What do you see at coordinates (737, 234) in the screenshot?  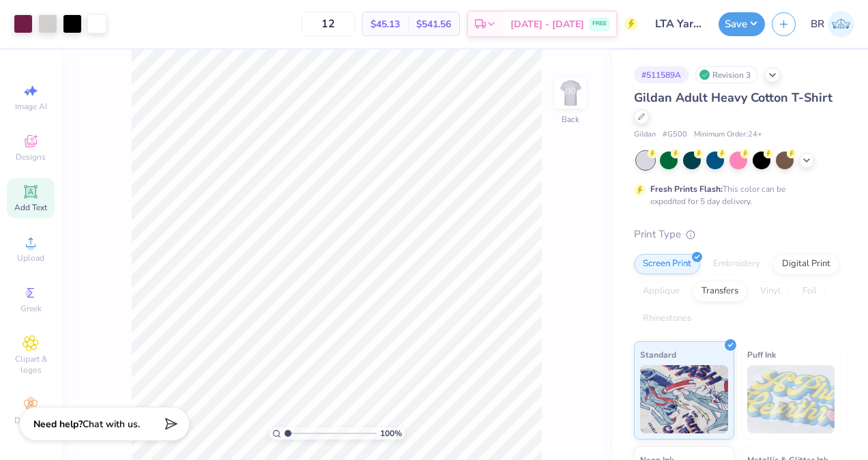 I see `div: Print Type` at bounding box center [737, 234].